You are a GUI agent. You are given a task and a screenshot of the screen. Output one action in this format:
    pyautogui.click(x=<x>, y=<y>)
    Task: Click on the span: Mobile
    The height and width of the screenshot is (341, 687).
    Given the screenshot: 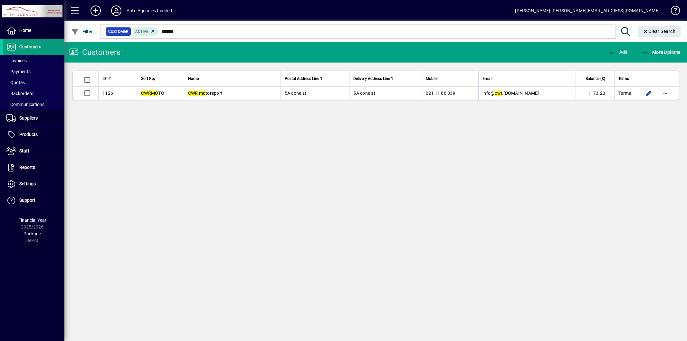 What is the action you would take?
    pyautogui.click(x=431, y=79)
    